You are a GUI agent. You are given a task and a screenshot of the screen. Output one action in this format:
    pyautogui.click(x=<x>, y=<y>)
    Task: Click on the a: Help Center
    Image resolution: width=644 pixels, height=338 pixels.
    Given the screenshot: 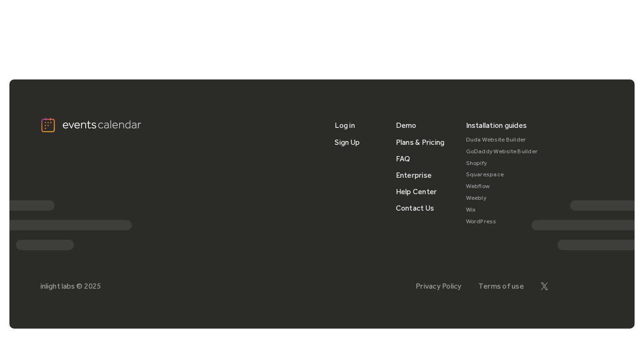 What is the action you would take?
    pyautogui.click(x=417, y=191)
    